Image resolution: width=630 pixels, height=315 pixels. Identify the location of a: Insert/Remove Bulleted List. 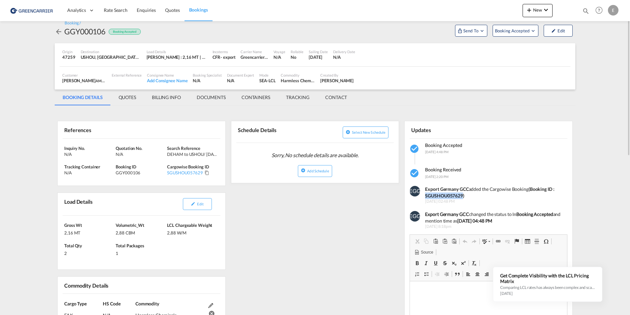
(427, 274).